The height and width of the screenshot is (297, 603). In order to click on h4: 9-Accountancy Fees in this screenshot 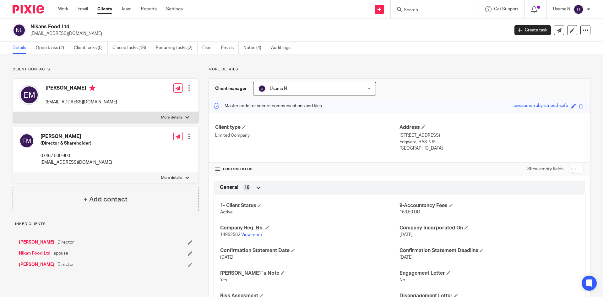, I will do `click(489, 206)`.